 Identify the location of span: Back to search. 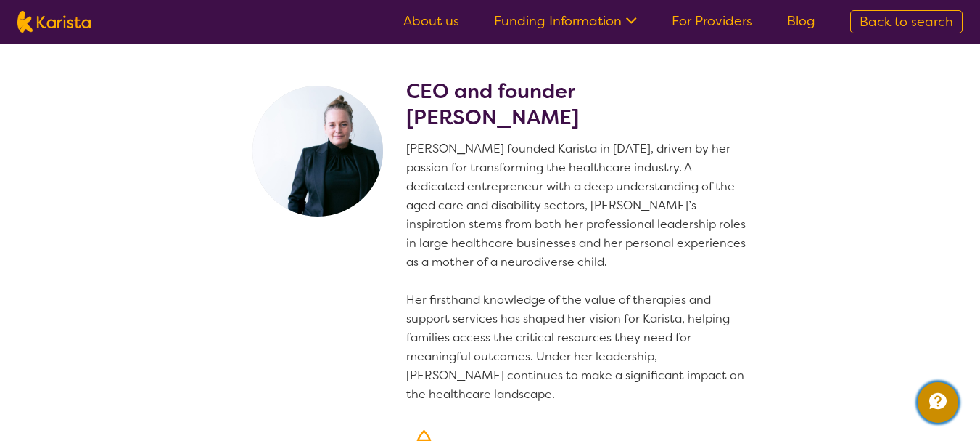
(906, 22).